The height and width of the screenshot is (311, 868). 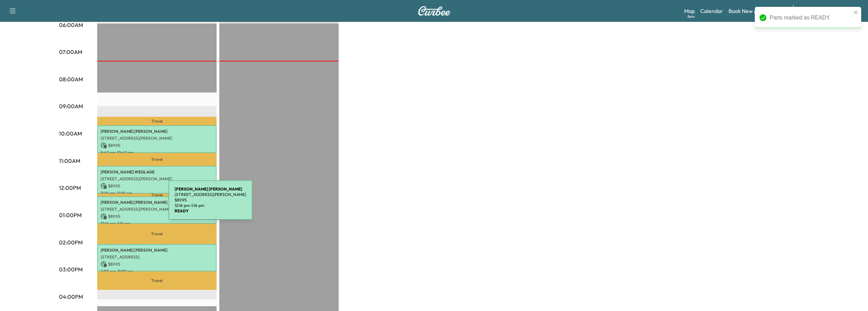 I want to click on a: Calendar, so click(x=712, y=11).